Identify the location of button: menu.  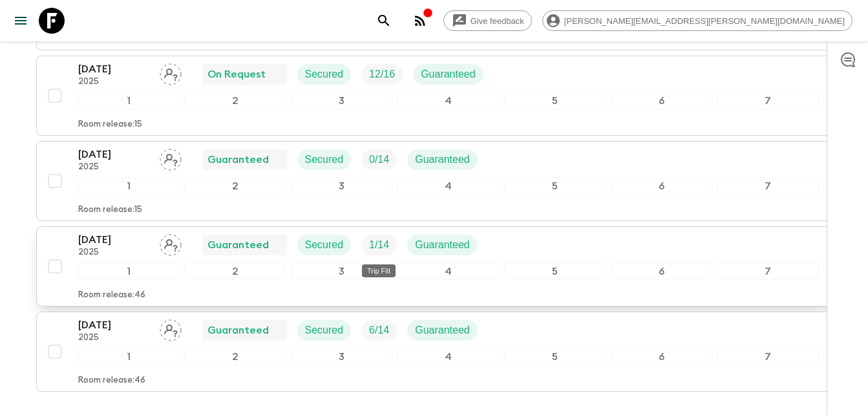
(20, 20).